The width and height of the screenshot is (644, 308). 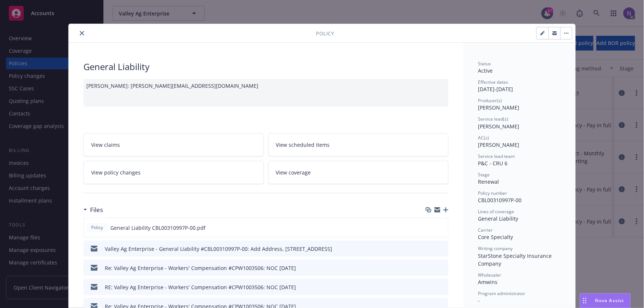 What do you see at coordinates (173, 173) in the screenshot?
I see `a: View policy changes` at bounding box center [173, 173].